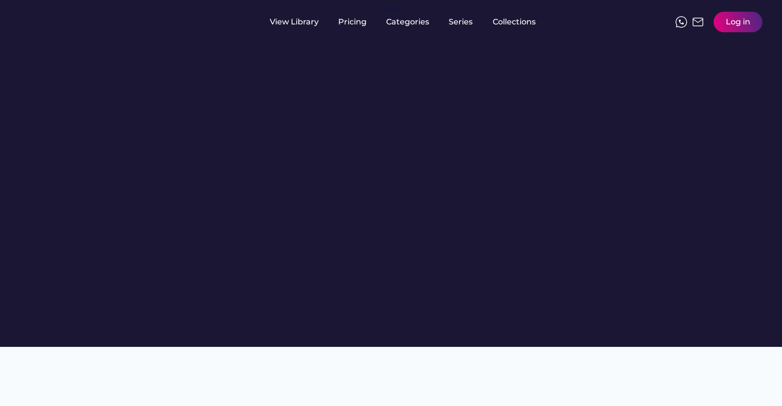 The image size is (782, 406). I want to click on img: Frame%2051.svg, so click(698, 22).